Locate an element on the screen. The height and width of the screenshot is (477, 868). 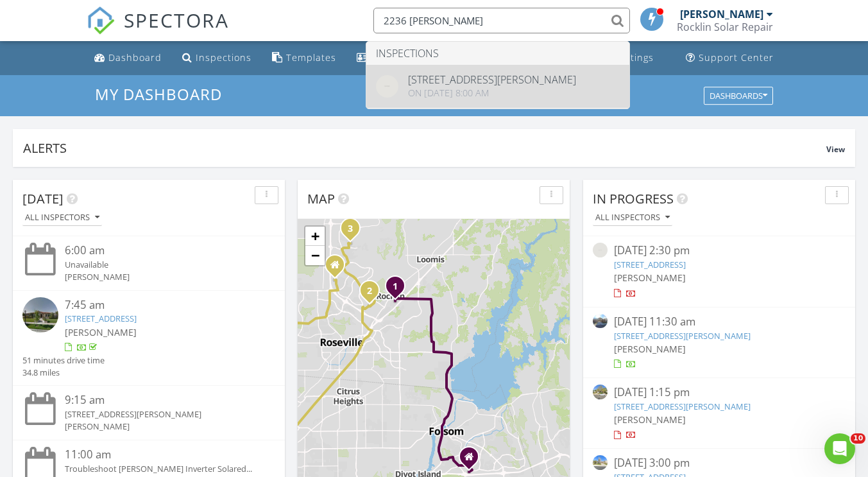
div: 6:00 am is located at coordinates (160, 251).